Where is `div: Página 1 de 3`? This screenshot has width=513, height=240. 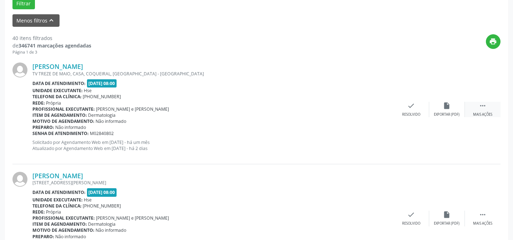
div: Página 1 de 3 is located at coordinates (52, 52).